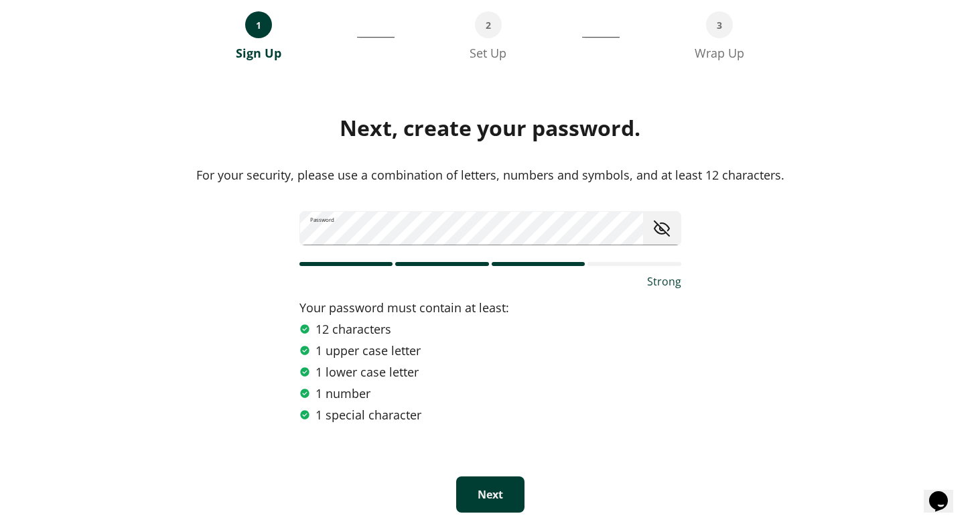  I want to click on button: toggle password visibility, so click(662, 228).